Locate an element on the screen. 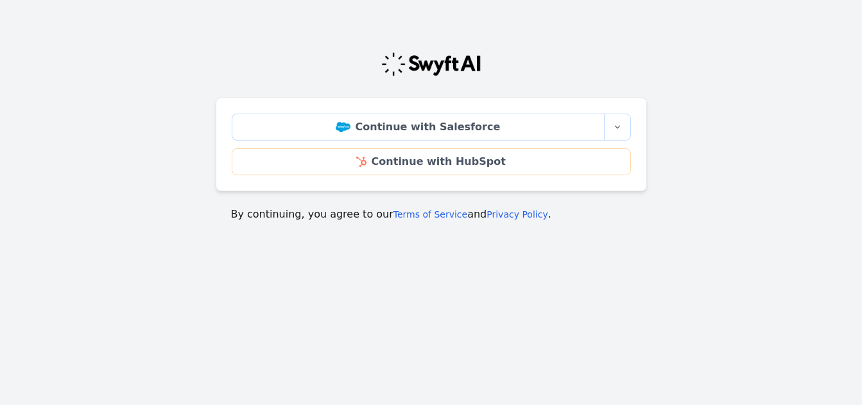 The image size is (862, 405). a: Continue with Salesforce is located at coordinates (418, 127).